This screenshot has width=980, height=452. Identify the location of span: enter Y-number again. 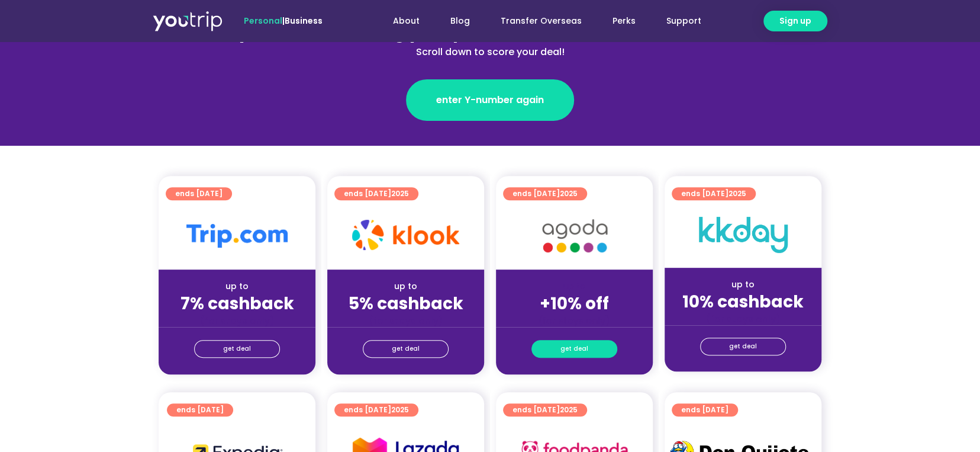
(490, 100).